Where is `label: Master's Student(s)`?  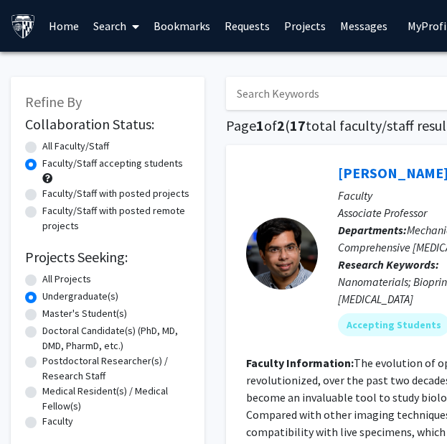
label: Master's Student(s) is located at coordinates (85, 313).